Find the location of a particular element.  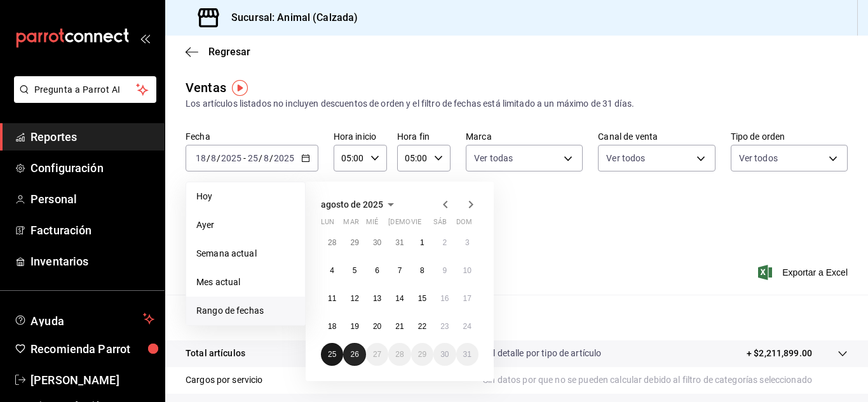

abbr: 12 de agosto de 2025 is located at coordinates (354, 299).